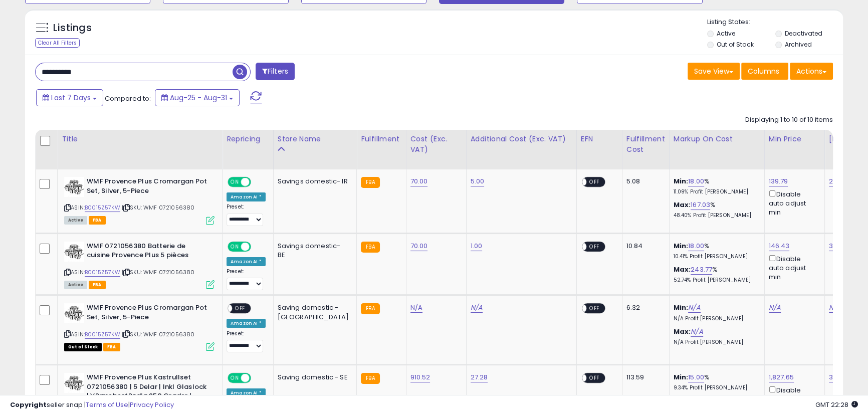  I want to click on strong: Copyright, so click(28, 405).